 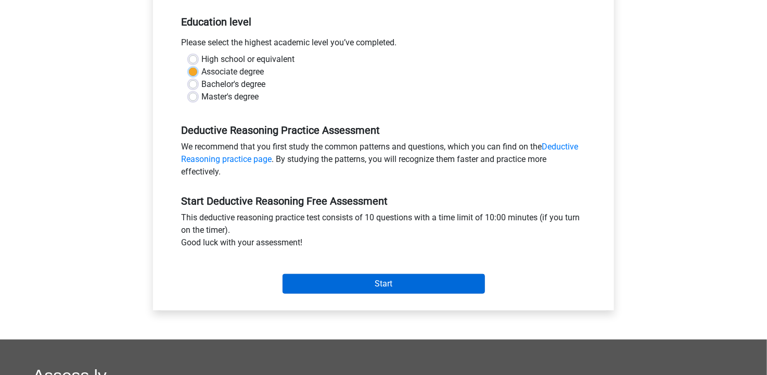 What do you see at coordinates (230, 97) in the screenshot?
I see `label: Master's degree` at bounding box center [230, 97].